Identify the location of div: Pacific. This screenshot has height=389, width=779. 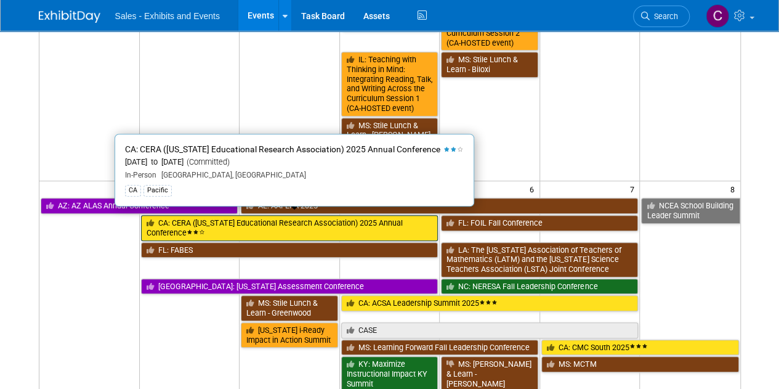
(158, 190).